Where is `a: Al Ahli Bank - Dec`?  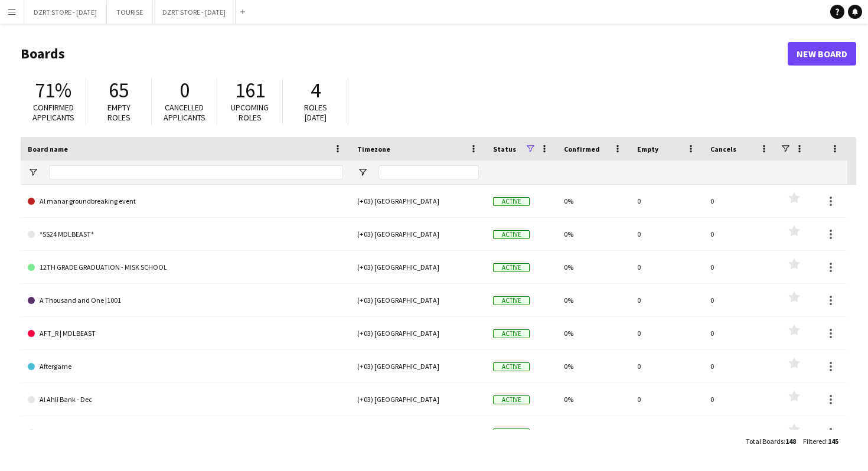
a: Al Ahli Bank - Dec is located at coordinates (185, 399).